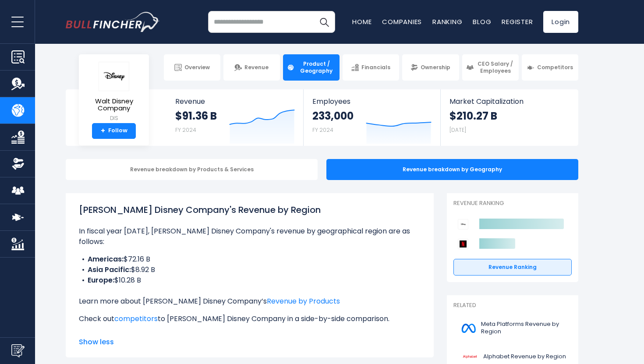  I want to click on span: Product / Geography, so click(317, 67).